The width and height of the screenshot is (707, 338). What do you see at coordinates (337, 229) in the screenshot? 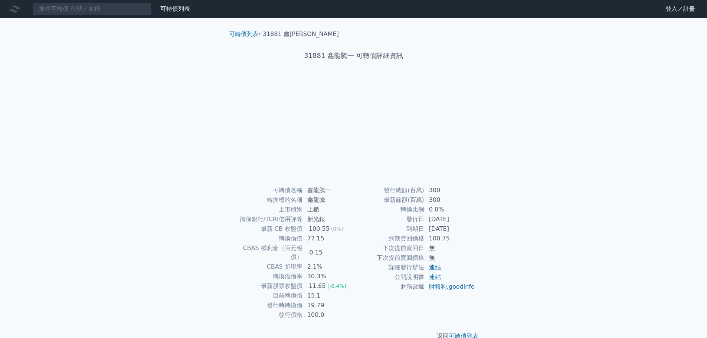
I see `span: (0%)` at bounding box center [337, 229].